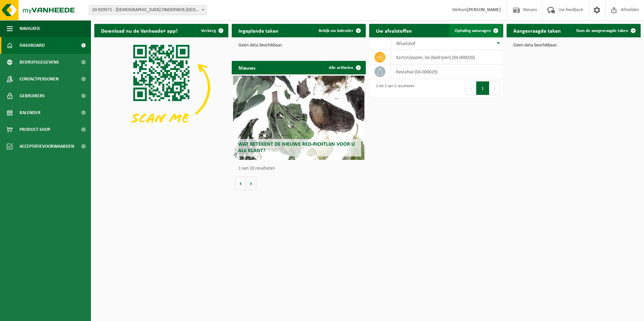 This screenshot has width=644, height=321. I want to click on a: Toon de aangevraagde taken, so click(605, 31).